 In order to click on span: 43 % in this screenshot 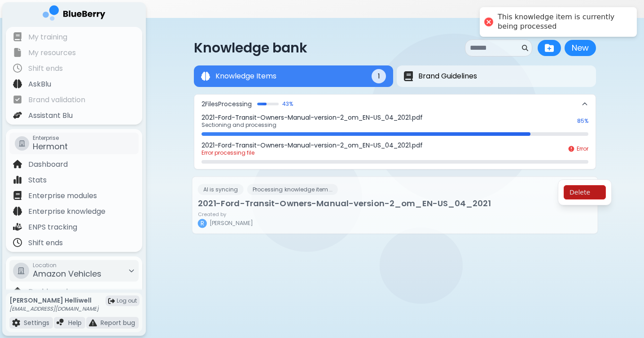, I will do `click(287, 104)`.